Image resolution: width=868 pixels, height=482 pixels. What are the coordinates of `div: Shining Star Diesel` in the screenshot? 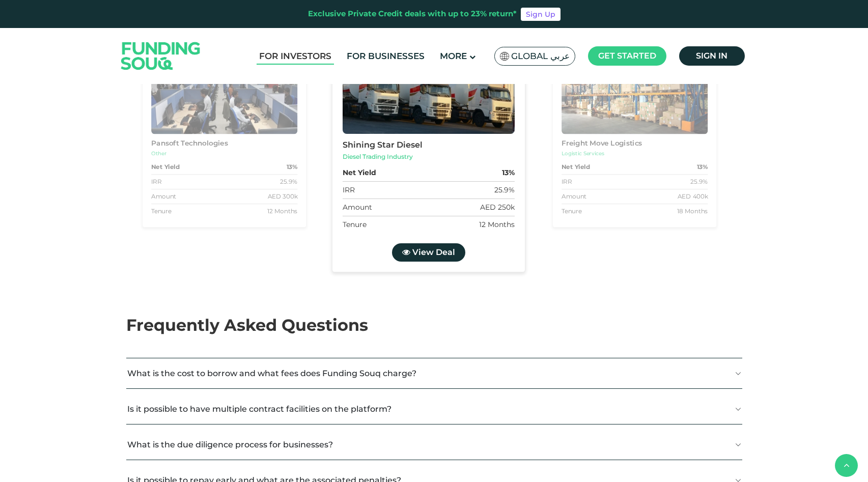 It's located at (428, 145).